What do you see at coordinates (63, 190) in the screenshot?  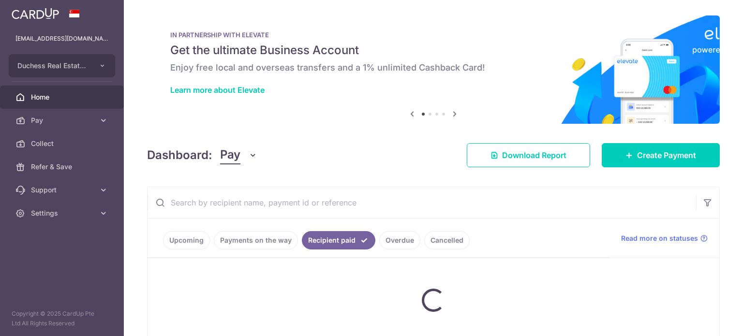 I see `span: Support` at bounding box center [63, 190].